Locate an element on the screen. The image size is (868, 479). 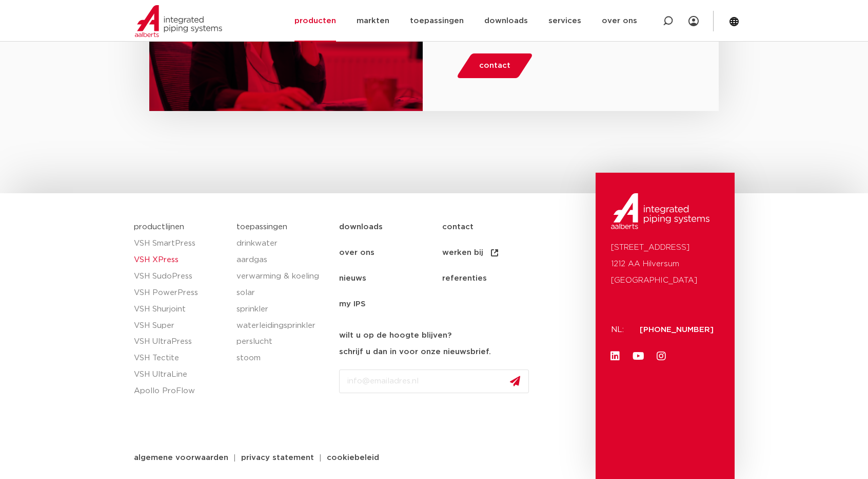
a: over ons is located at coordinates (391, 253).